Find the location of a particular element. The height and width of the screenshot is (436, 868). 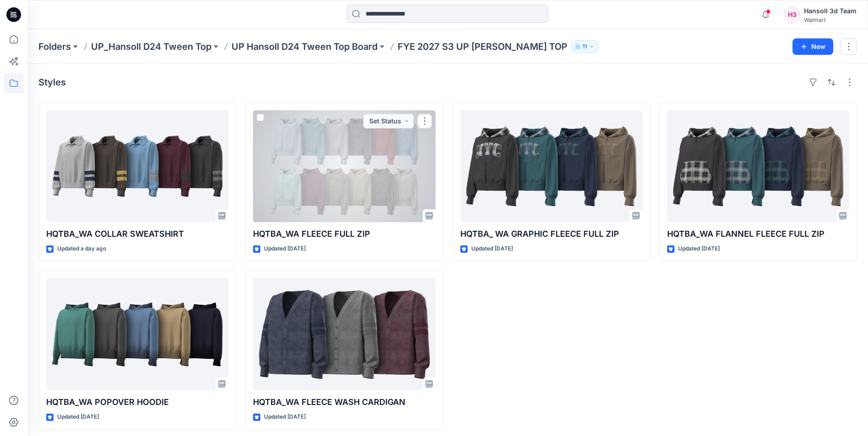

p: HQTBA_WA FLEECE WASH CARDIGAN is located at coordinates (344, 402).